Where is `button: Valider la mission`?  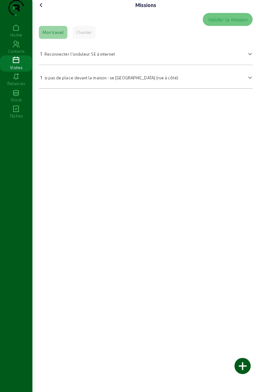
button: Valider la mission is located at coordinates (225, 19).